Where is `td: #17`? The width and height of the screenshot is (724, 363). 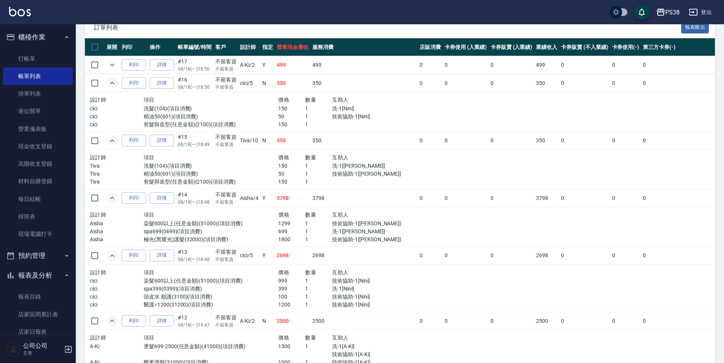 td: #17 is located at coordinates (195, 65).